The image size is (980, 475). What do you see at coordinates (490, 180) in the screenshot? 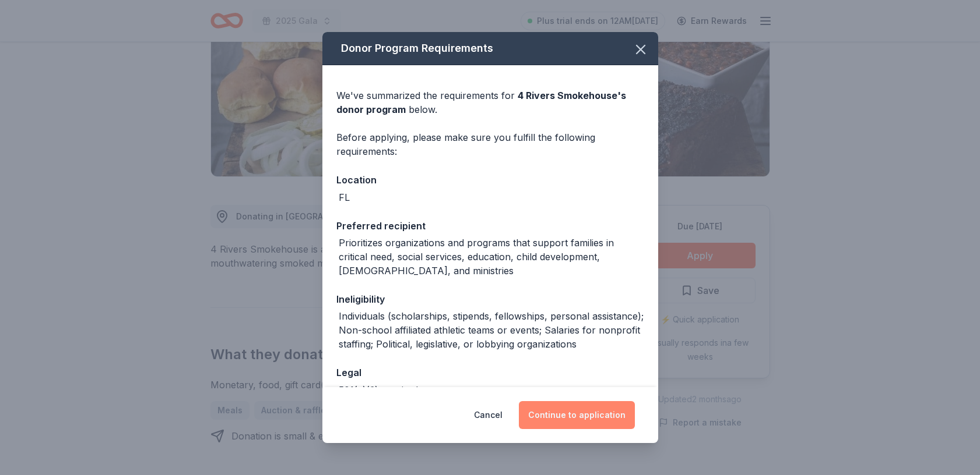
I see `div: Location` at bounding box center [490, 180].